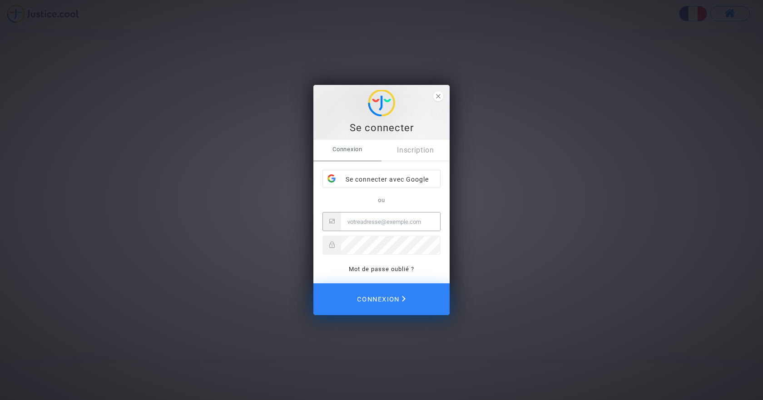 The image size is (763, 400). I want to click on span: close, so click(438, 96).